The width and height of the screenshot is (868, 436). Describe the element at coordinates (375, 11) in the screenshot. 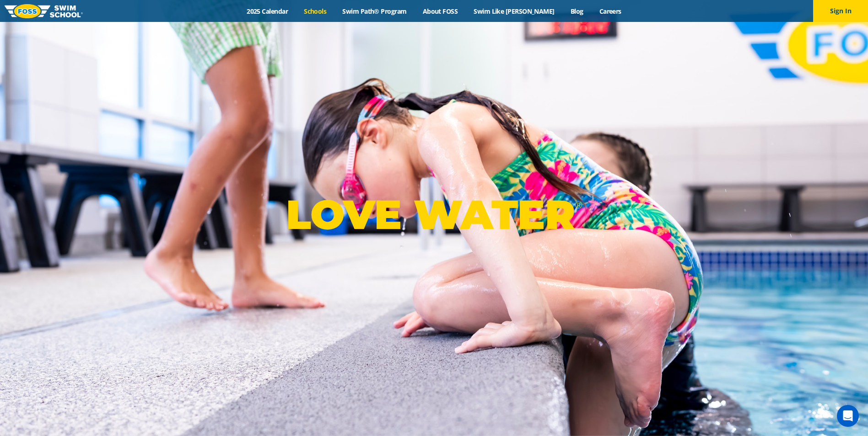

I see `a: Swim Path® Program` at that location.